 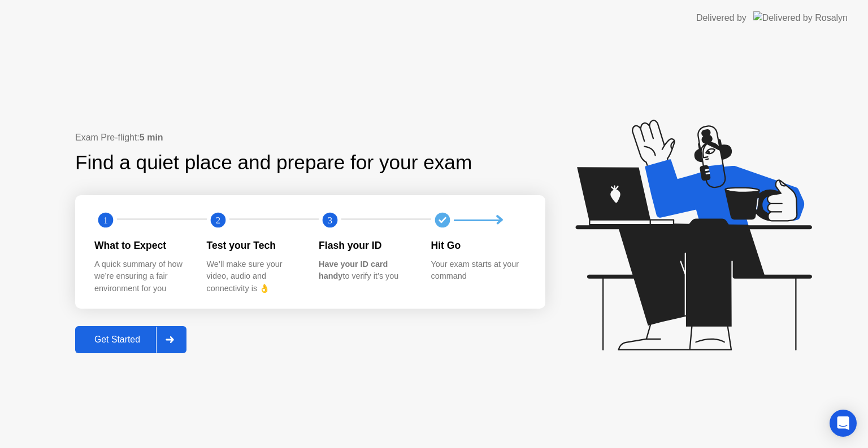 I want to click on div: Find a quiet place and prepare for your exam, so click(x=274, y=163).